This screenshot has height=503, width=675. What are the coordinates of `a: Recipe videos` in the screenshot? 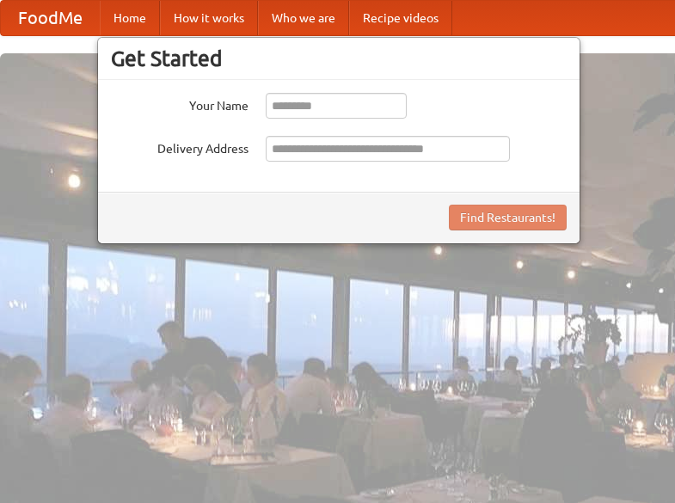 It's located at (401, 18).